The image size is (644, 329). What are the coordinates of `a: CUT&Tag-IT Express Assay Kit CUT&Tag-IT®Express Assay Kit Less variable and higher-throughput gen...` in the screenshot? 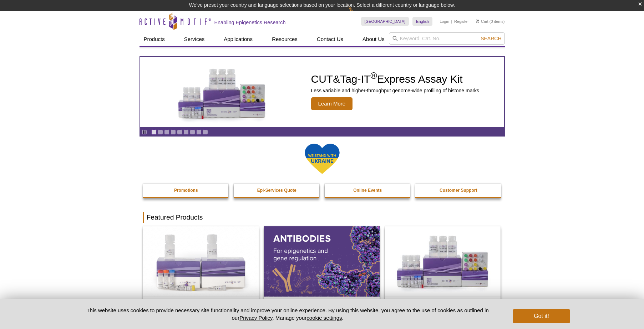 It's located at (322, 92).